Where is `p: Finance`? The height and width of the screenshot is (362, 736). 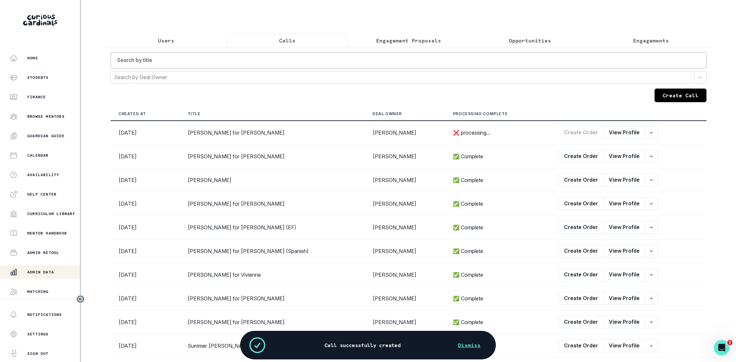 p: Finance is located at coordinates (36, 97).